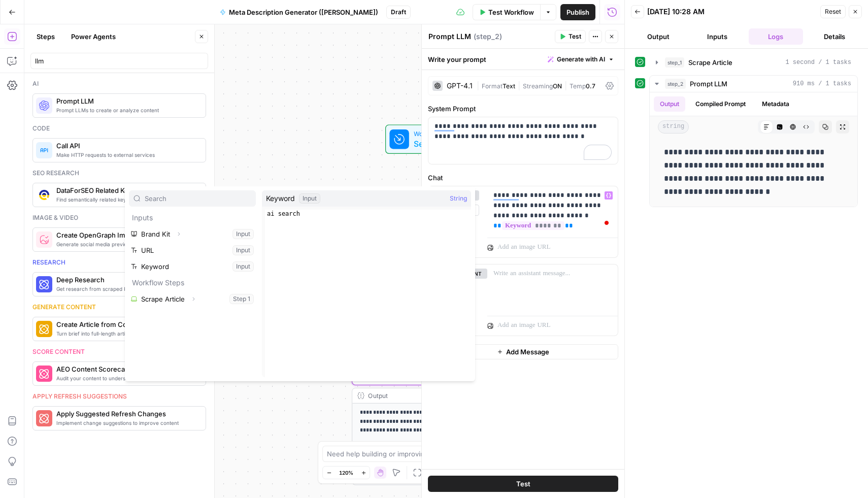  I want to click on button: 910 ms / 1 tasks, so click(753, 84).